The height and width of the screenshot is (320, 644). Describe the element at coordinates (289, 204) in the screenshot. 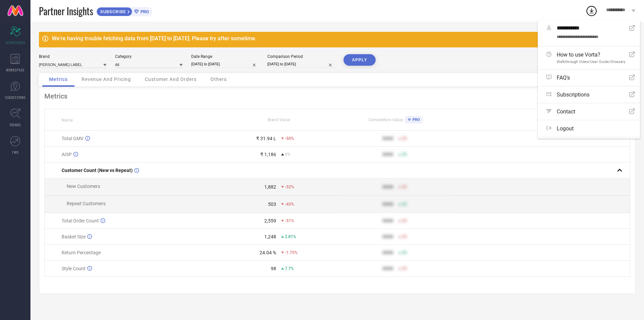

I see `span: -43%` at that location.